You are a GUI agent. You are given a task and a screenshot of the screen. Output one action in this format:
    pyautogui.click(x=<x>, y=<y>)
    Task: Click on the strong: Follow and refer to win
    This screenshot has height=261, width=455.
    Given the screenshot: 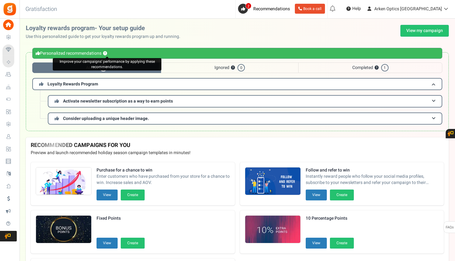 What is the action you would take?
    pyautogui.click(x=372, y=170)
    